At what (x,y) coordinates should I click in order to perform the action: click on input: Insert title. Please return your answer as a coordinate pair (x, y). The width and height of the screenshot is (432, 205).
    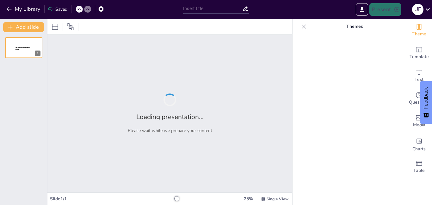
    Looking at the image, I should click on (213, 9).